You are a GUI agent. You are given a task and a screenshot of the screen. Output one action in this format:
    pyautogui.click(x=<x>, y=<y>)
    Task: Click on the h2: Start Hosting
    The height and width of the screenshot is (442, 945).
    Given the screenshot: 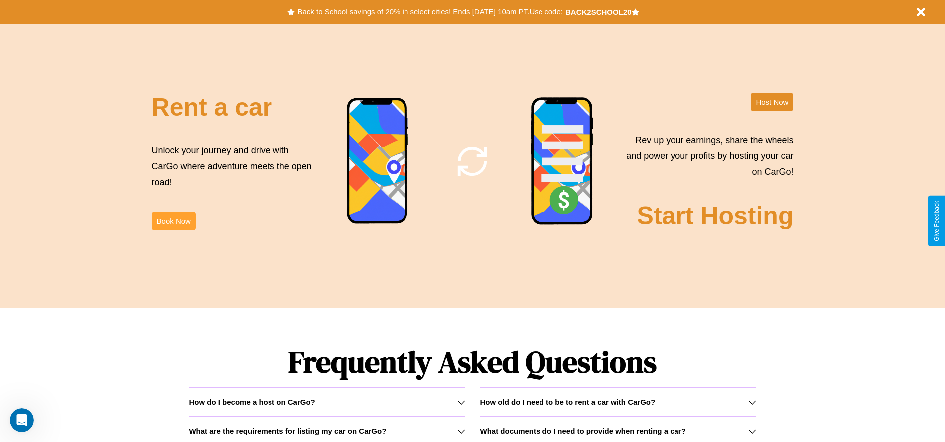 What is the action you would take?
    pyautogui.click(x=715, y=216)
    